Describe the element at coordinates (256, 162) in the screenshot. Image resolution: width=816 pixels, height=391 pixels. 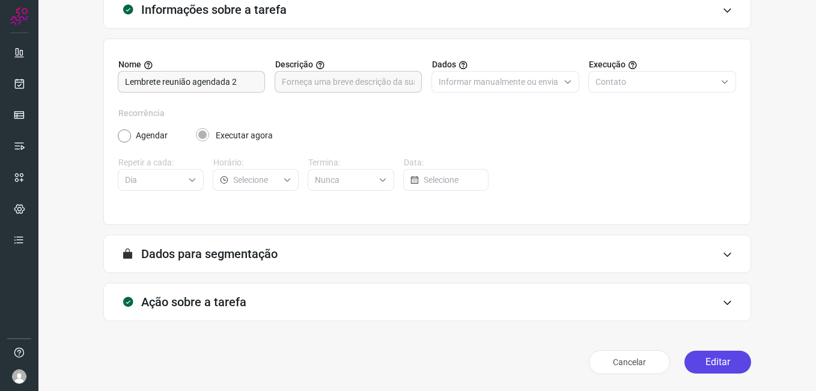
I see `label: Horário:` at that location.